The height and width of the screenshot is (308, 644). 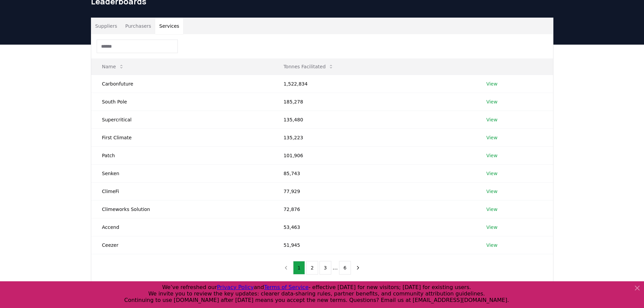 What do you see at coordinates (374, 137) in the screenshot?
I see `td: 135,223` at bounding box center [374, 137].